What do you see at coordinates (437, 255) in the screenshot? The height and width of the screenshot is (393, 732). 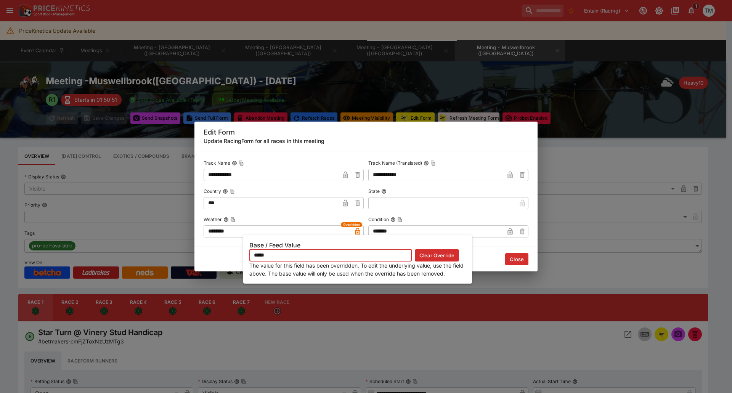 I see `button: Clear Override` at bounding box center [437, 255].